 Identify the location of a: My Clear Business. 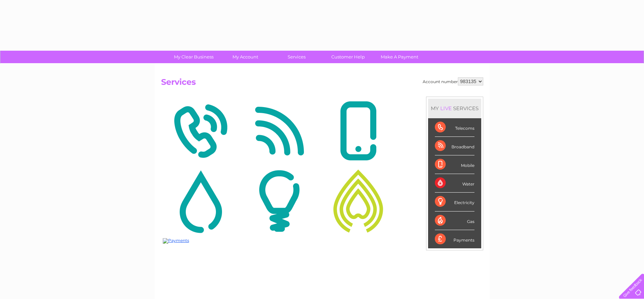
(194, 57).